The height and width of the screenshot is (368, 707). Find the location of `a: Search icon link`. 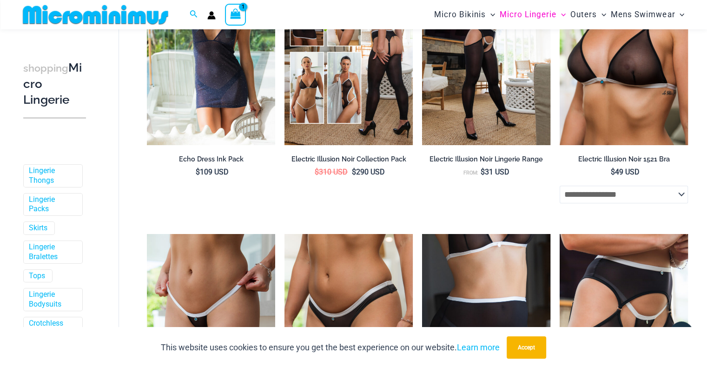

a: Search icon link is located at coordinates (194, 14).